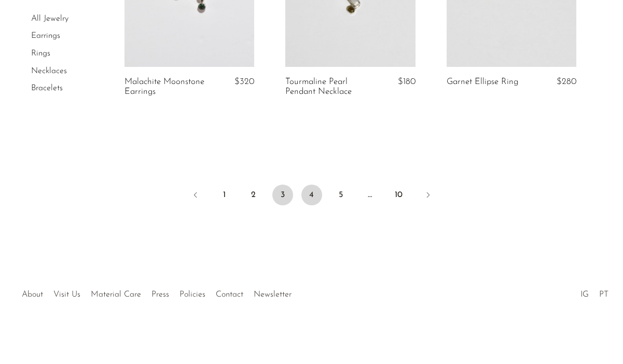  What do you see at coordinates (193, 294) in the screenshot?
I see `a: Policies` at bounding box center [193, 294].